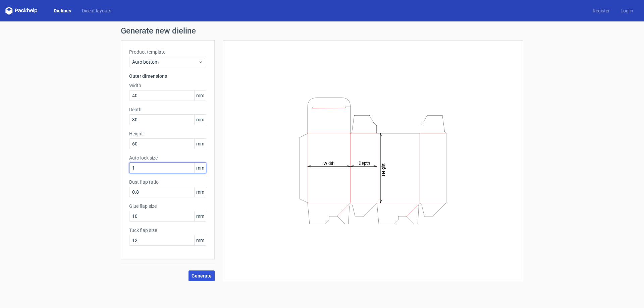  I want to click on a: Diecut layouts, so click(96, 11).